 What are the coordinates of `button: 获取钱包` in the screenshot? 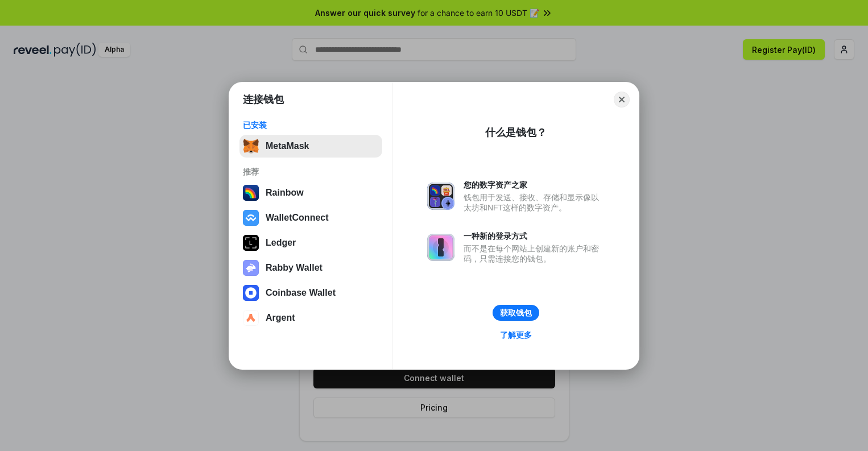 It's located at (516, 313).